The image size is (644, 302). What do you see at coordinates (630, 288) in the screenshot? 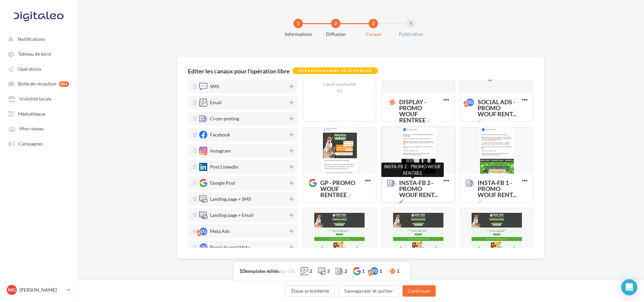
I see `div: Open Intercom Messenger` at bounding box center [630, 288].